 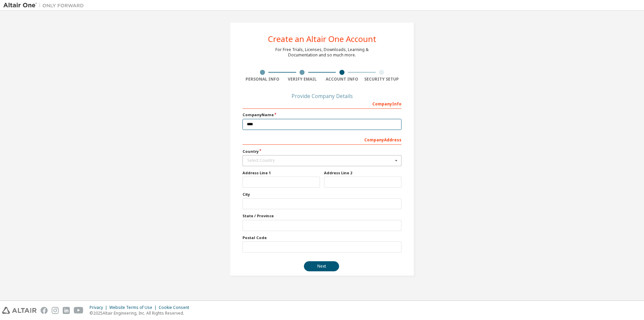 I want to click on div: Create an Altair One Account, so click(x=322, y=39).